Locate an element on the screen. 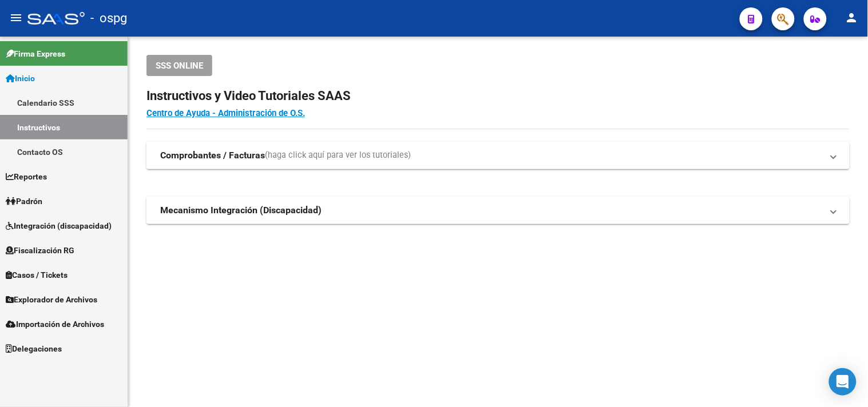 The width and height of the screenshot is (868, 407). span: Firma Express is located at coordinates (35, 54).